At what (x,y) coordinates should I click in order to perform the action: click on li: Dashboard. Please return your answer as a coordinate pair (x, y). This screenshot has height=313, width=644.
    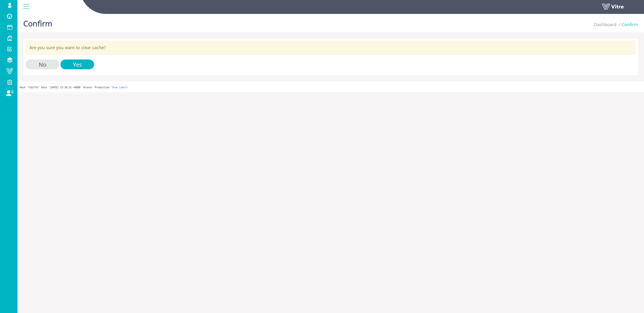
    Looking at the image, I should click on (605, 25).